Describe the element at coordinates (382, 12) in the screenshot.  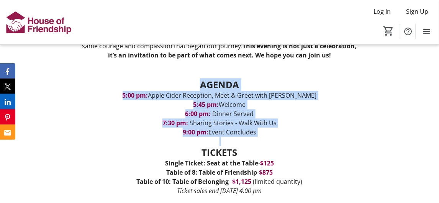
I see `span: Log In` at that location.